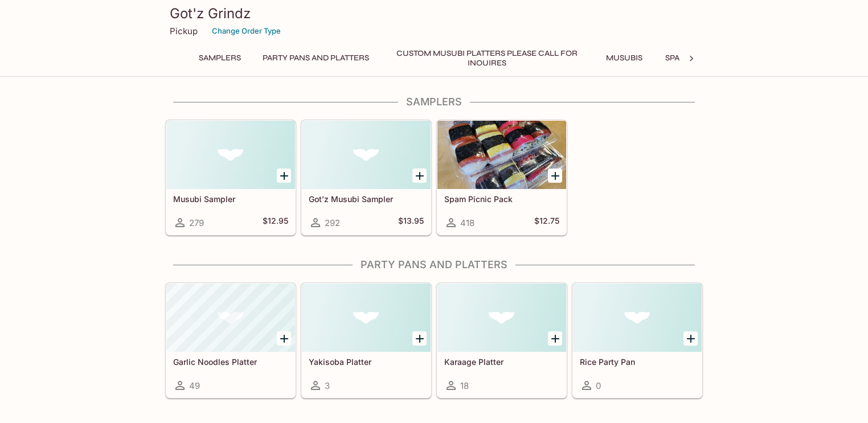 Image resolution: width=868 pixels, height=423 pixels. I want to click on button: Change Order Type, so click(246, 30).